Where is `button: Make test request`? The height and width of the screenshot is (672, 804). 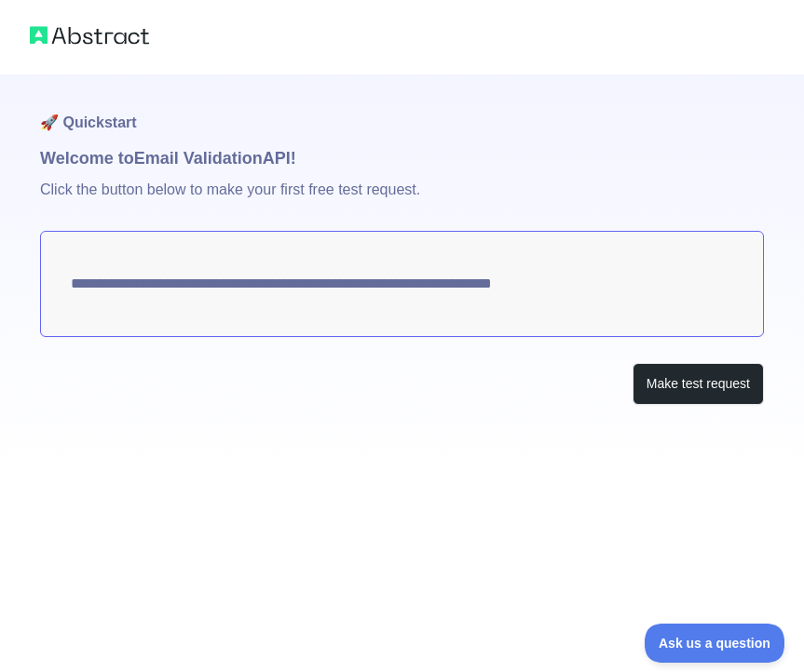
button: Make test request is located at coordinates (697, 384).